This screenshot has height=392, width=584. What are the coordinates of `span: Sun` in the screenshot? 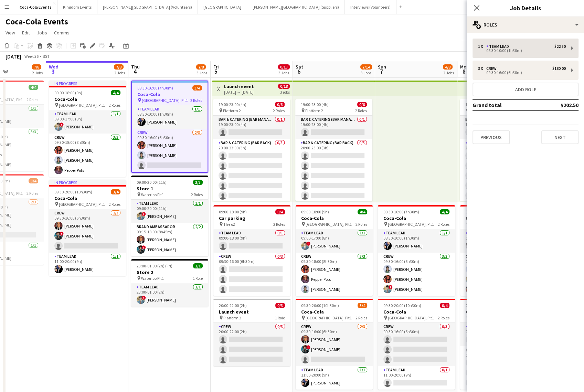 It's located at (382, 67).